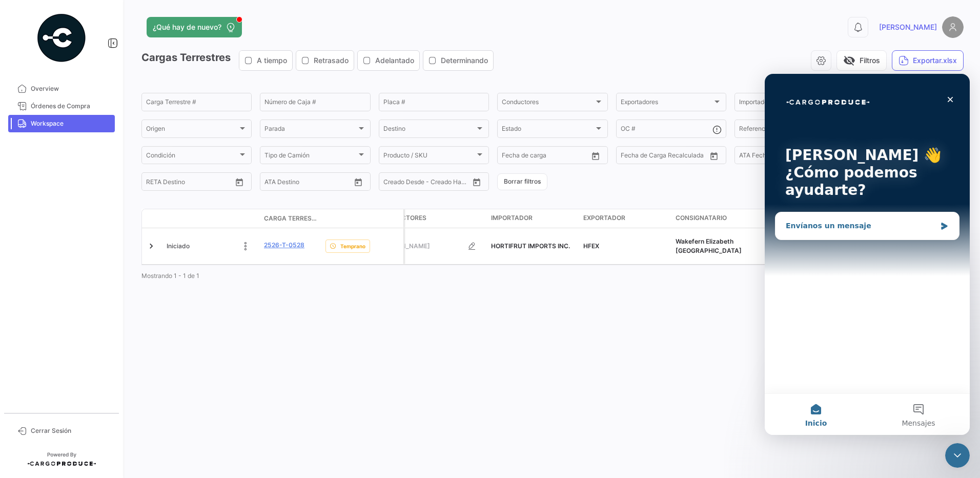 The image size is (980, 478). I want to click on input: Creado Desde, so click(402, 183).